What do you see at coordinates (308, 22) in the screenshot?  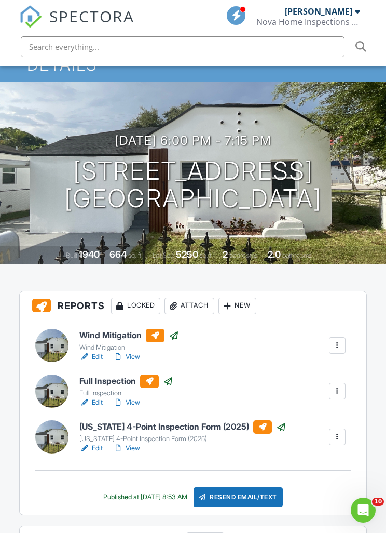 I see `div: Nova Home Inspections LLC` at bounding box center [308, 22].